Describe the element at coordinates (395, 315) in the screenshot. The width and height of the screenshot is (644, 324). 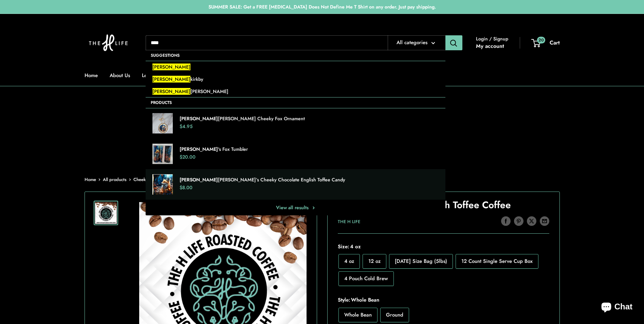
I see `label: Ground` at that location.